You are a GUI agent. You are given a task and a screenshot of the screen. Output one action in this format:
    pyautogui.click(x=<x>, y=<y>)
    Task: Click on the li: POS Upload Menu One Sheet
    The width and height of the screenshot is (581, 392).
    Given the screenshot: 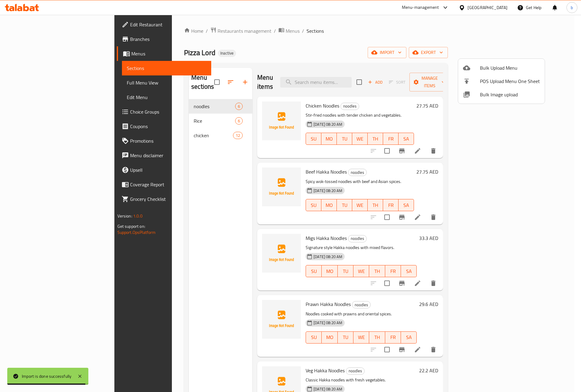 What is the action you would take?
    pyautogui.click(x=502, y=81)
    